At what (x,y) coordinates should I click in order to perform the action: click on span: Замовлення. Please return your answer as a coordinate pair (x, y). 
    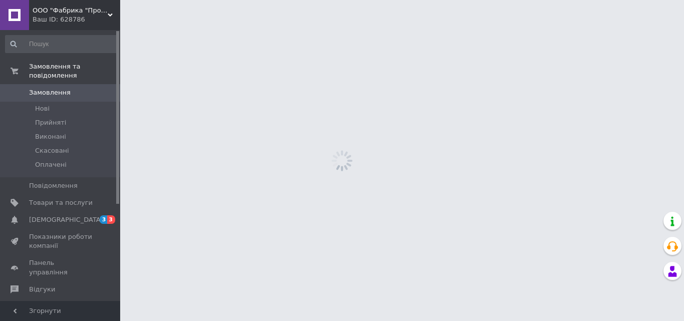
    Looking at the image, I should click on (50, 93).